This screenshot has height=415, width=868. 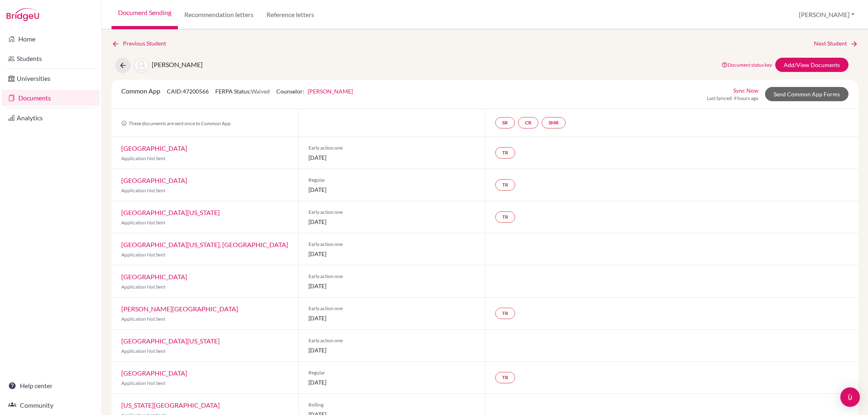 What do you see at coordinates (392, 405) in the screenshot?
I see `span: Rolling` at bounding box center [392, 405].